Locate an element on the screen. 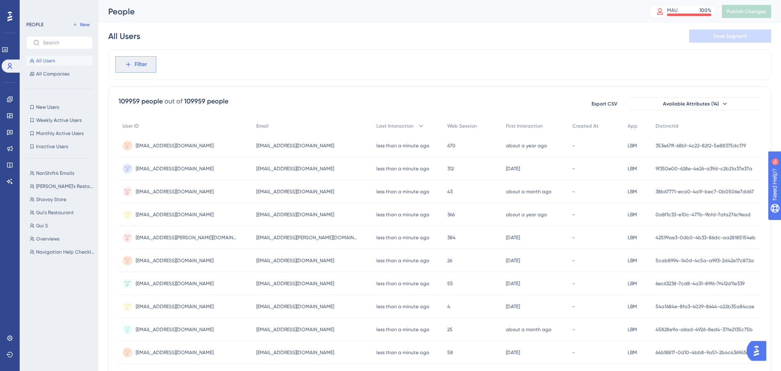 The image size is (781, 371). button: All Users is located at coordinates (59, 61).